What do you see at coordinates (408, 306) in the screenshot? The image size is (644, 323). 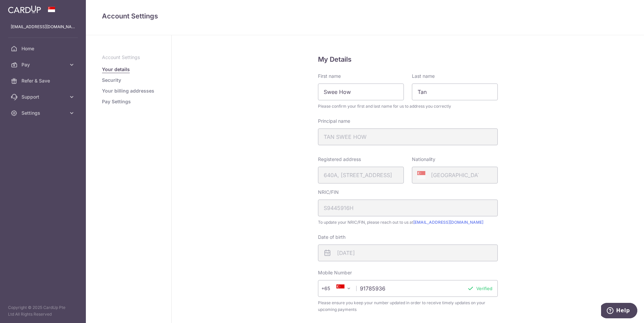 I see `span: Please ensure you keep your number updated in order to receive timely updates on your upcoming pa...` at bounding box center [408, 306].